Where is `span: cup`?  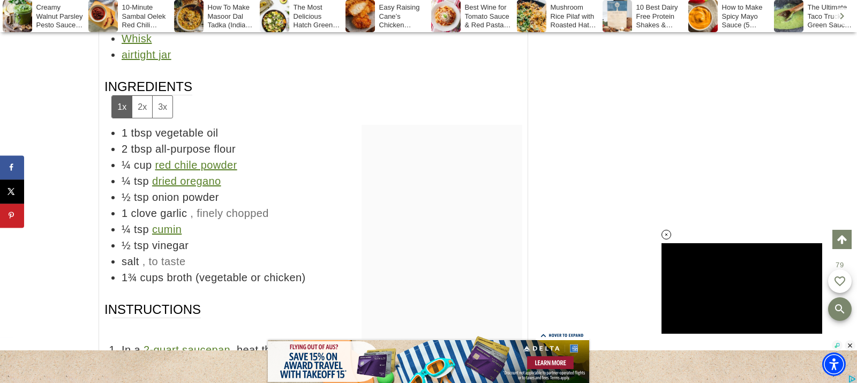
span: cup is located at coordinates (142, 165).